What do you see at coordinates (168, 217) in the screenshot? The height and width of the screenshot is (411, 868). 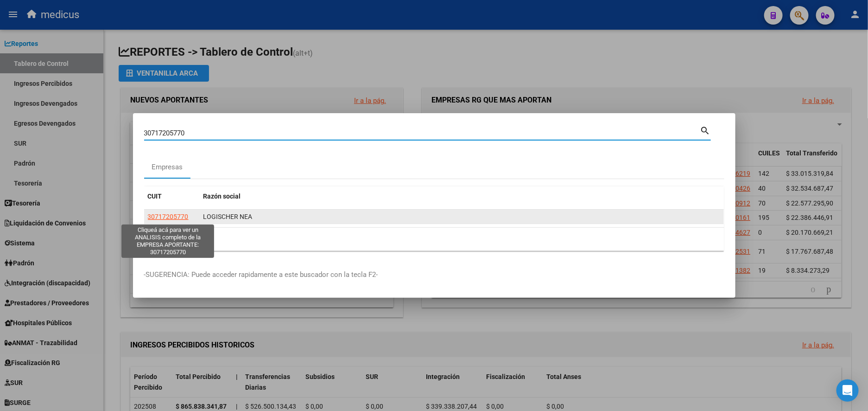 I see `span: 30717205770` at bounding box center [168, 217].